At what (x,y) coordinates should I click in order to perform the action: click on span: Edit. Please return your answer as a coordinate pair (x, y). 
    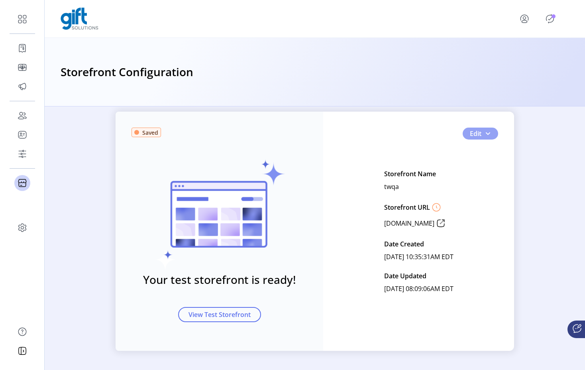
    Looking at the image, I should click on (476, 134).